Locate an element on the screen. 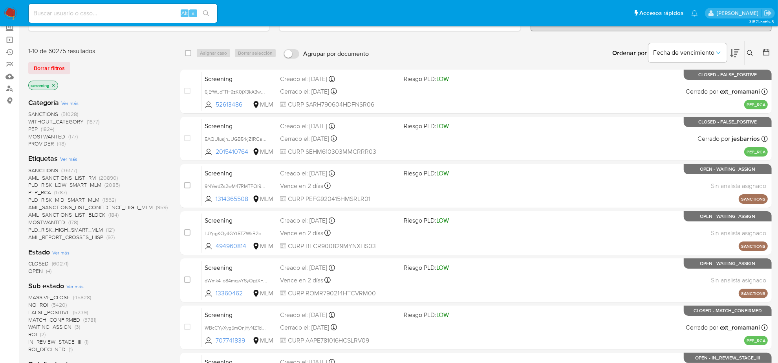  a: Notificaciones is located at coordinates (694, 13).